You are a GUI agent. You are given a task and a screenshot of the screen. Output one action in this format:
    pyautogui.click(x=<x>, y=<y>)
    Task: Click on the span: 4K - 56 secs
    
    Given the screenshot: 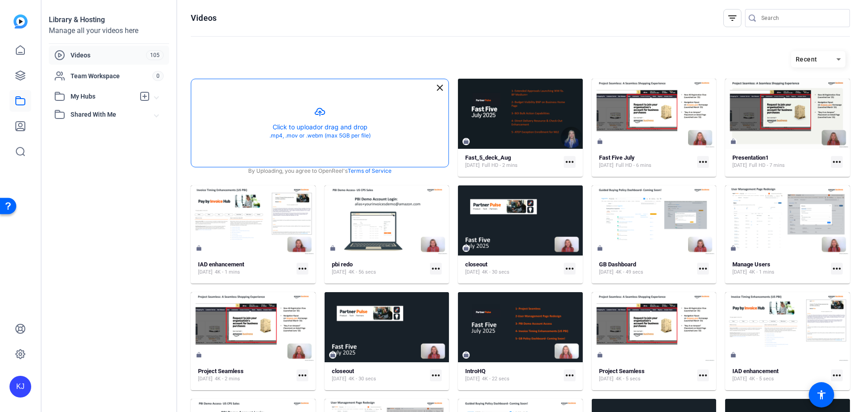 What is the action you would take?
    pyautogui.click(x=362, y=272)
    